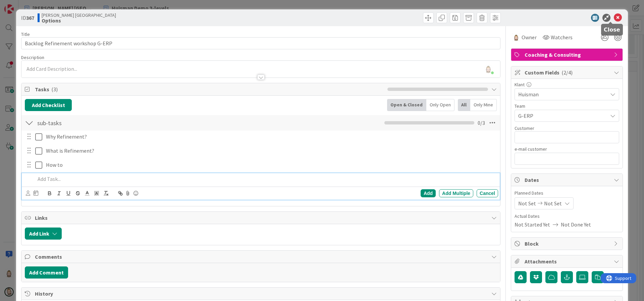 This screenshot has width=644, height=301. I want to click on label: Title, so click(25, 34).